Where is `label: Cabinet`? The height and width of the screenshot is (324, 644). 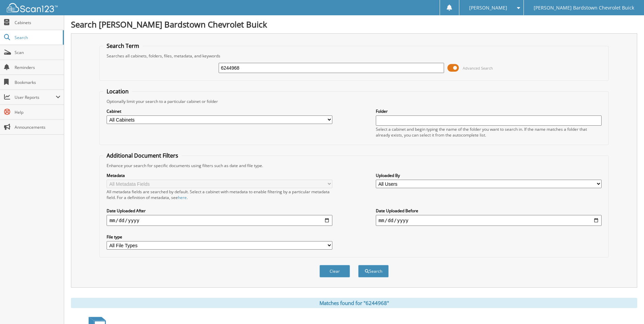
label: Cabinet is located at coordinates (219, 111).